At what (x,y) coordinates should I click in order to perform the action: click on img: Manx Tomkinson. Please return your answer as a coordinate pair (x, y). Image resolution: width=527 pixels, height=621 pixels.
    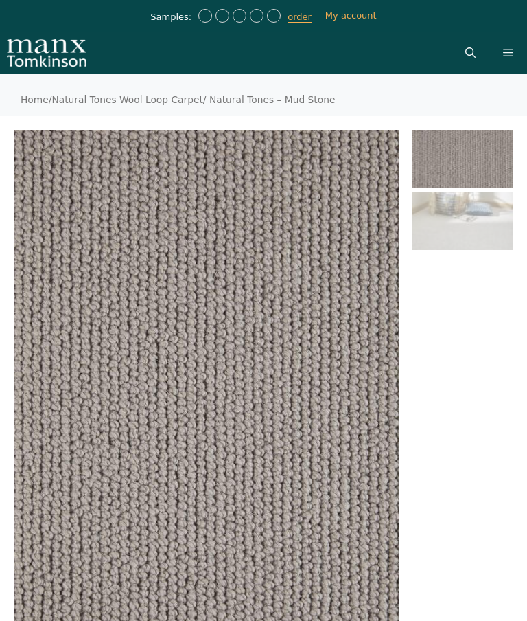
    Looking at the image, I should click on (47, 53).